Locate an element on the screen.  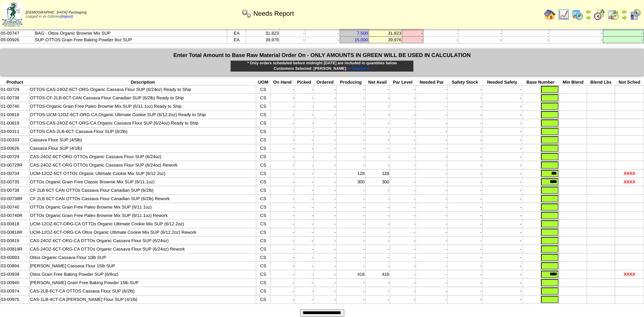
td: Cassava Flour SUP (4/1lb) is located at coordinates (143, 149).